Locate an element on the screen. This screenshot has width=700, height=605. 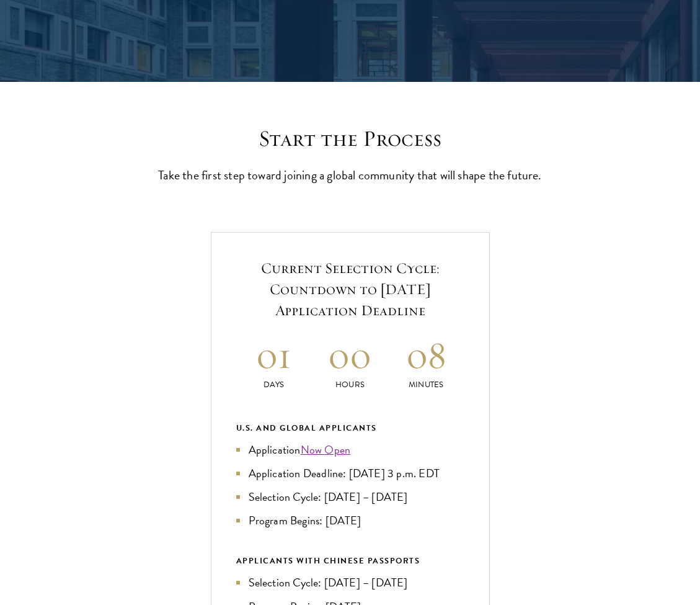
p: Hours is located at coordinates (350, 385).